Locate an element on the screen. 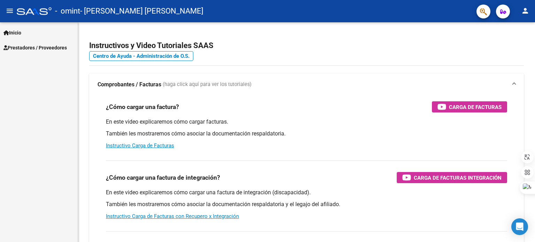 This screenshot has width=535, height=242. mat-expansion-panel-header: Comprobantes / Facturas (haga click aquí para ver los tutoriales) is located at coordinates (306, 85).